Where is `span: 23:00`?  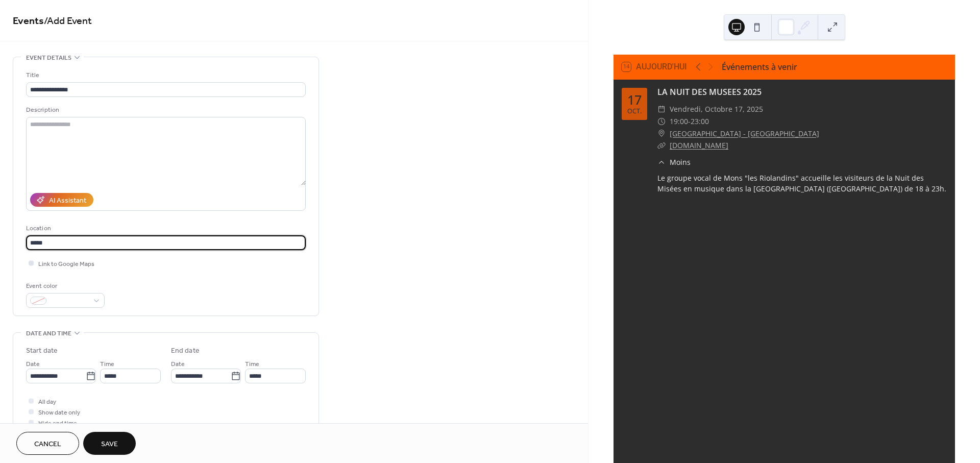
span: 23:00 is located at coordinates (700, 122).